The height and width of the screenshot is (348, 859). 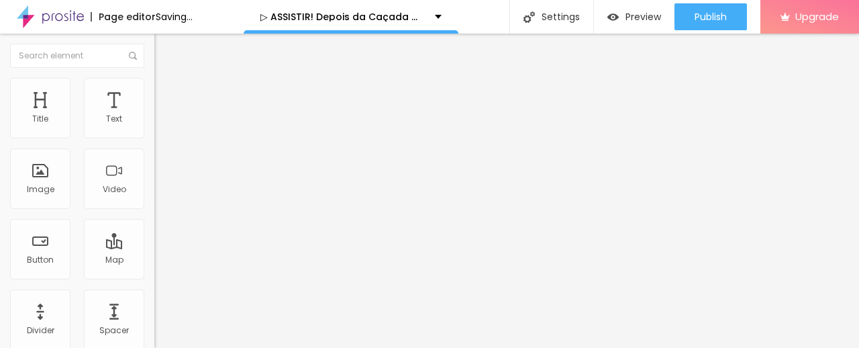 I want to click on div: Map, so click(x=114, y=260).